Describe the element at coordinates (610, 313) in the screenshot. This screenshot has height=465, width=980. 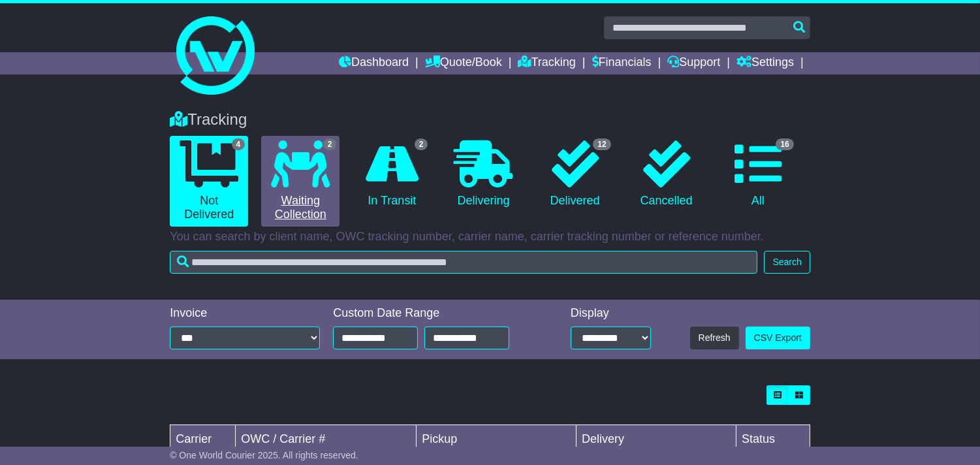
I see `div: Display` at that location.